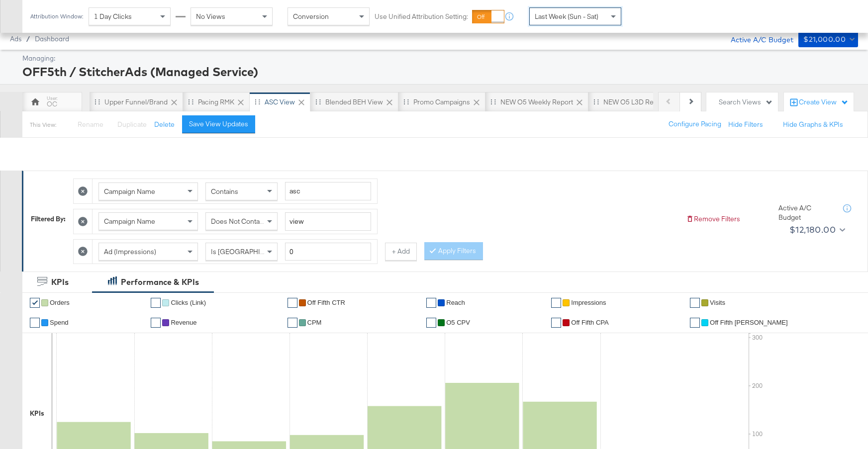 This screenshot has width=868, height=449. What do you see at coordinates (438, 72) in the screenshot?
I see `div: OFF5th / StitcherAds (Managed Service)` at bounding box center [438, 72].